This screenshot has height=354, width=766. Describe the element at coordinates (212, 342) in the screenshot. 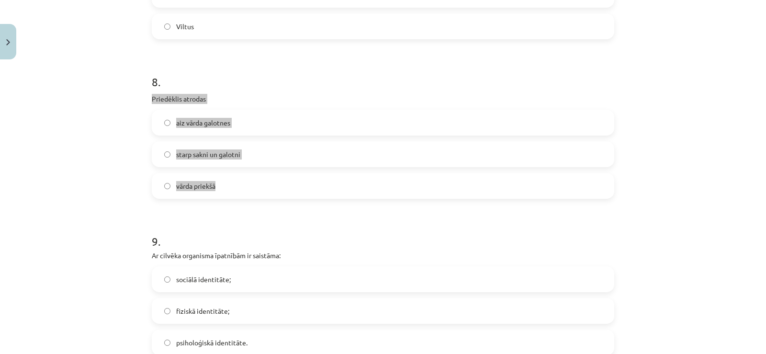

I see `span: psiholoģiskā identitāte.` at that location.